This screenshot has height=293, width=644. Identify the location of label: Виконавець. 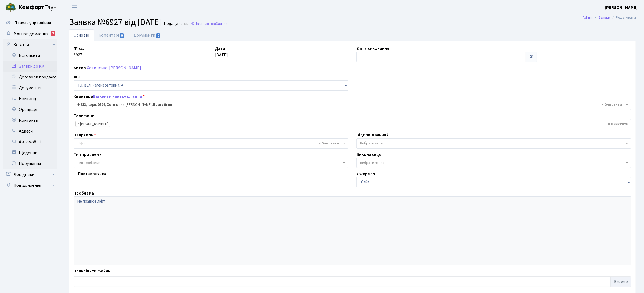
(369, 155).